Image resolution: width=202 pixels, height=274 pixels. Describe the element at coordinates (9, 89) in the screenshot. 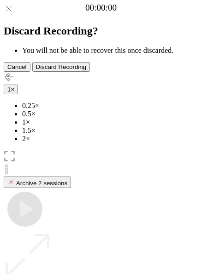

I see `span: 1` at that location.